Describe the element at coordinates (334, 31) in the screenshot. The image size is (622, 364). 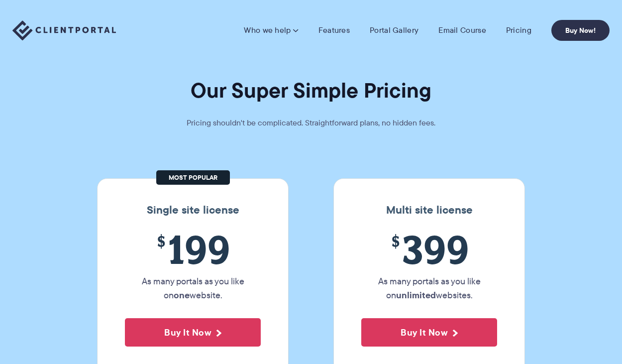
I see `a: Features` at that location.